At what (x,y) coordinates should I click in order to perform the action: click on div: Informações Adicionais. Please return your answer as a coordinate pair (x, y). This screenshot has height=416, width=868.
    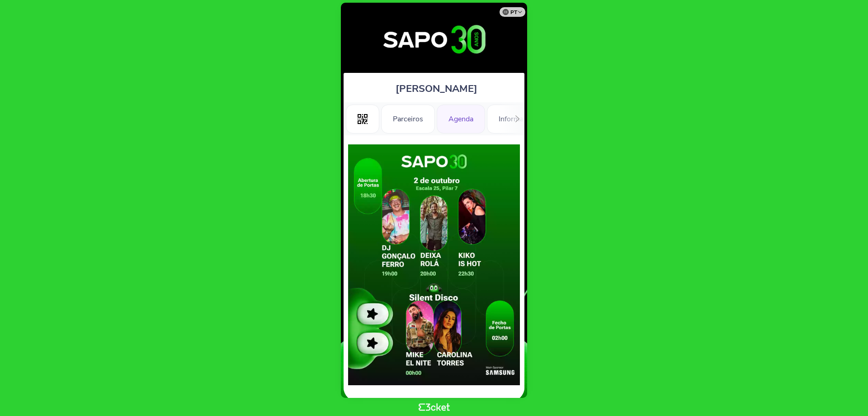
    Looking at the image, I should click on (536, 119).